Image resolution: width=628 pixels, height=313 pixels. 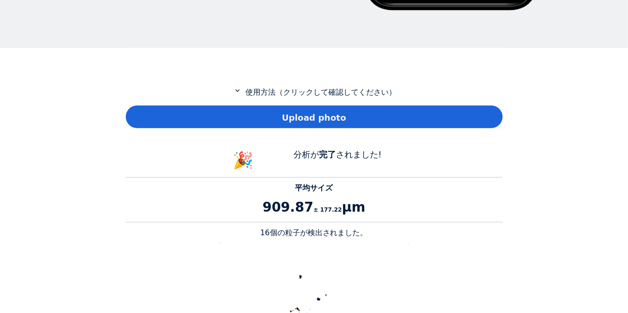 I want to click on p: 使用方法（クリックして確認してください）, so click(x=314, y=92).